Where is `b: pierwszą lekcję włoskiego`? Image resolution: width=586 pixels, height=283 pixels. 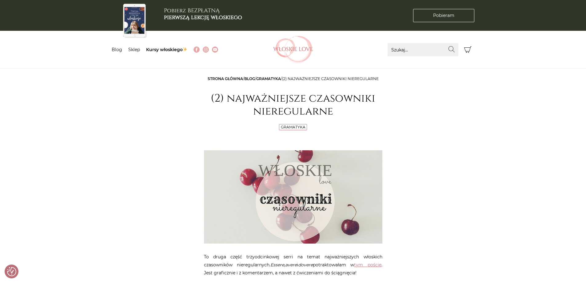
b: pierwszą lekcję włoskiego is located at coordinates (203, 17).